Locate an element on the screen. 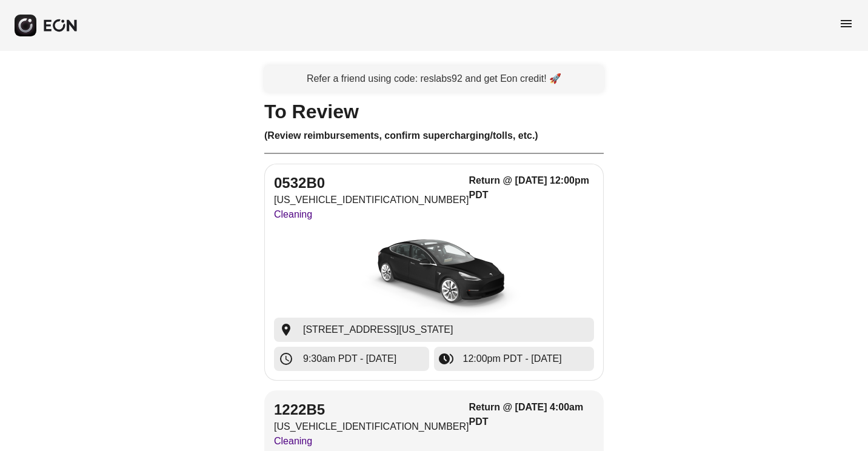  h2: 1222B5 is located at coordinates (371, 409).